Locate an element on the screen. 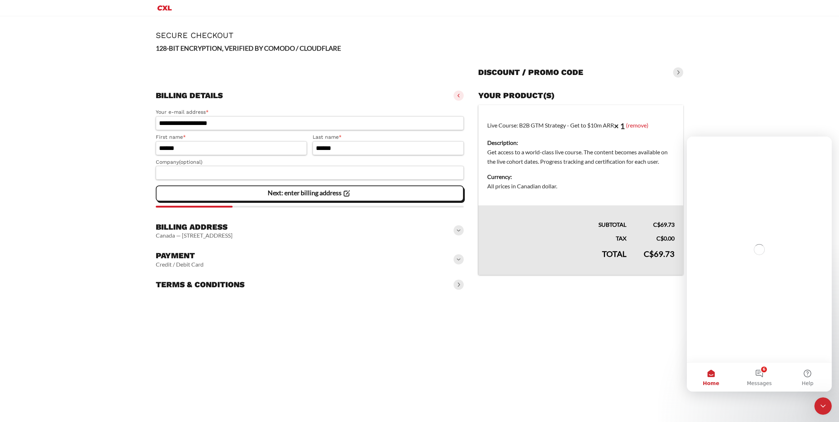 The image size is (839, 422). th: Total is located at coordinates (557, 259).